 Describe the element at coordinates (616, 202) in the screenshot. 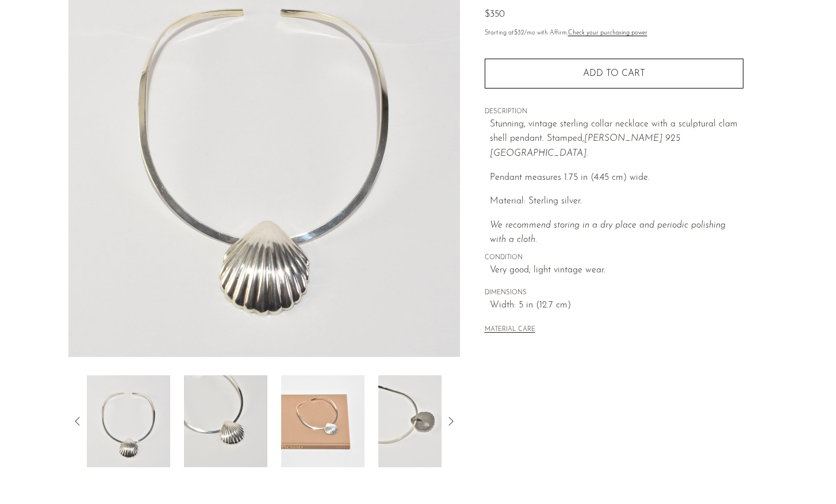

I see `p: Material: Sterling silver.` at that location.